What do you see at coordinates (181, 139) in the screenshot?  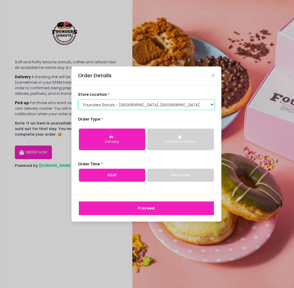 I see `button: Click and Collect` at bounding box center [181, 139].